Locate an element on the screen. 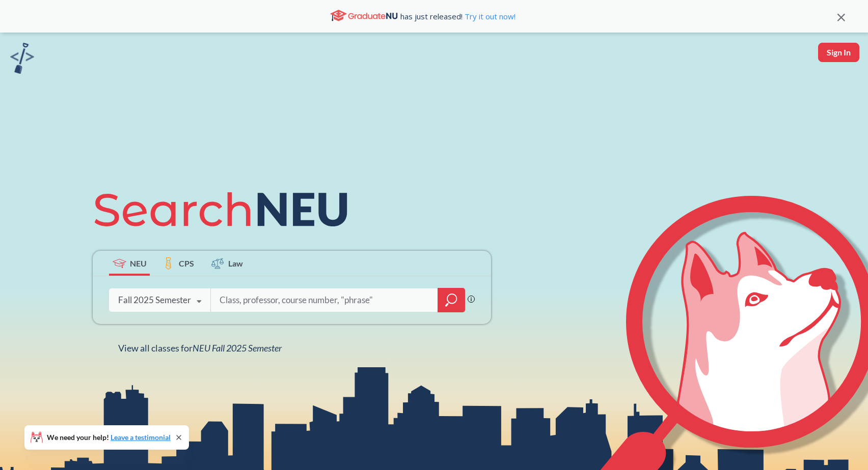  a: sandbox logo is located at coordinates (22, 59).